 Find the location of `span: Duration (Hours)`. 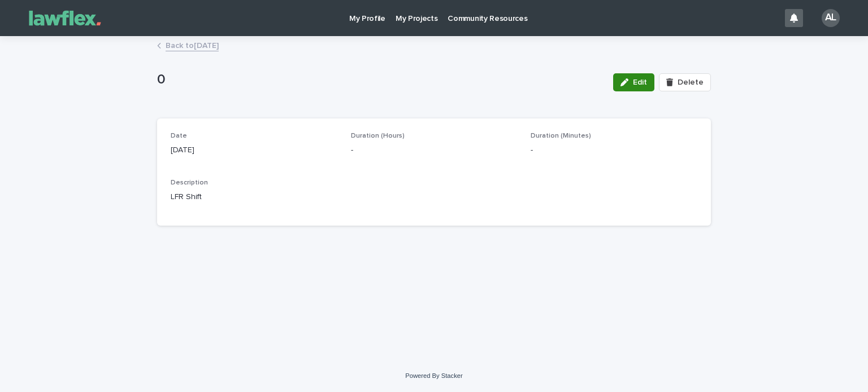

span: Duration (Hours) is located at coordinates (377, 136).